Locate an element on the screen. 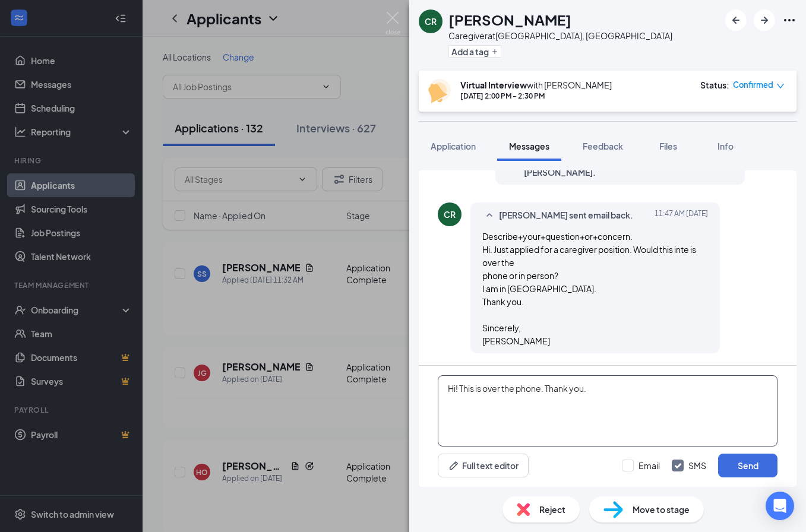 The height and width of the screenshot is (532, 806). button: ArrowRight is located at coordinates (764, 20).